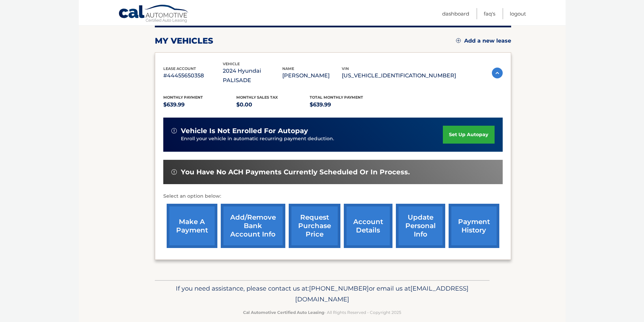 Image resolution: width=644 pixels, height=322 pixels. Describe the element at coordinates (179, 69) in the screenshot. I see `span: lease account` at that location.